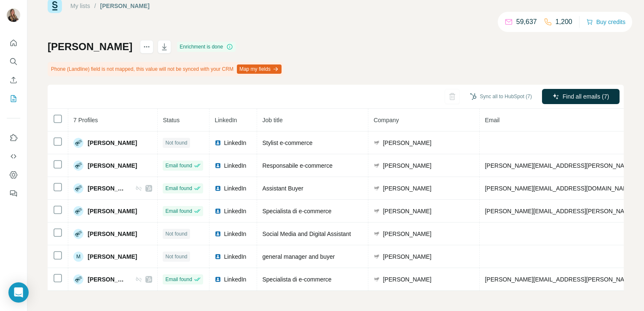 This screenshot has height=311, width=644. I want to click on button: Find all emails (7), so click(581, 96).